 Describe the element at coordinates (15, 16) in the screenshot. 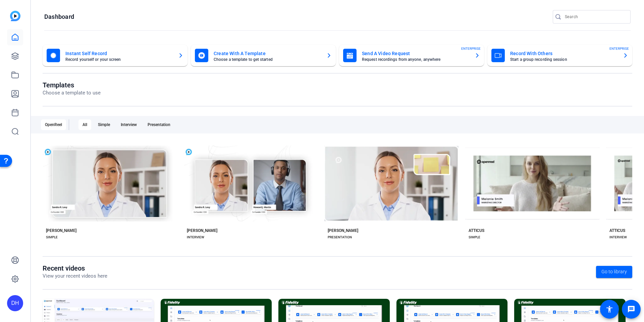

I see `img: blue-gradient.svg` at that location.